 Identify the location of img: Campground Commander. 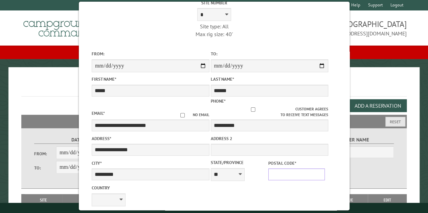
(64, 26).